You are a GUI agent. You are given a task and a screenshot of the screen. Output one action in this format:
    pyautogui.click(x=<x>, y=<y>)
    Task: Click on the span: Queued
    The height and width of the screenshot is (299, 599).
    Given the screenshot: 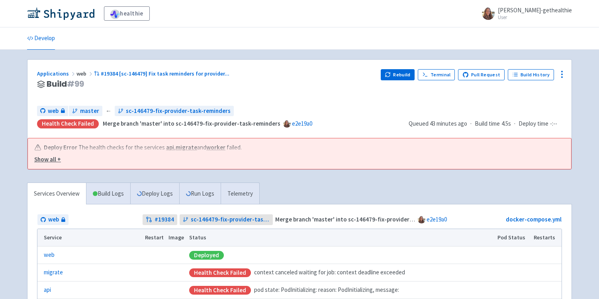 What is the action you would take?
    pyautogui.click(x=437, y=123)
    